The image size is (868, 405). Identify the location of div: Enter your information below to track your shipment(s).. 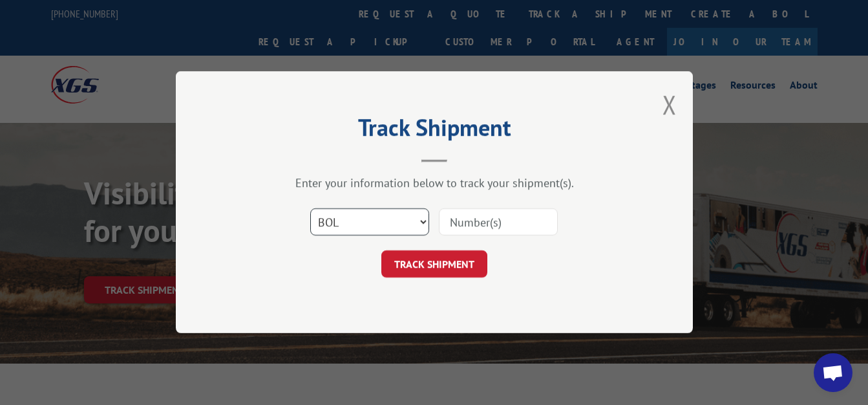
(434, 183).